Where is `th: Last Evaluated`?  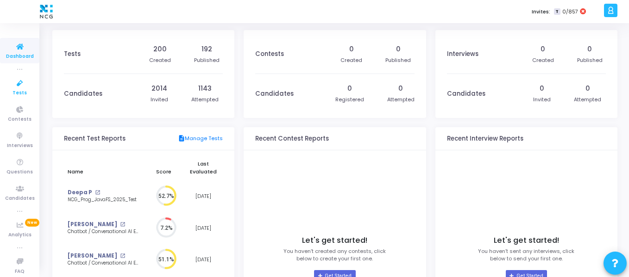
th: Last Evaluated is located at coordinates (203, 168).